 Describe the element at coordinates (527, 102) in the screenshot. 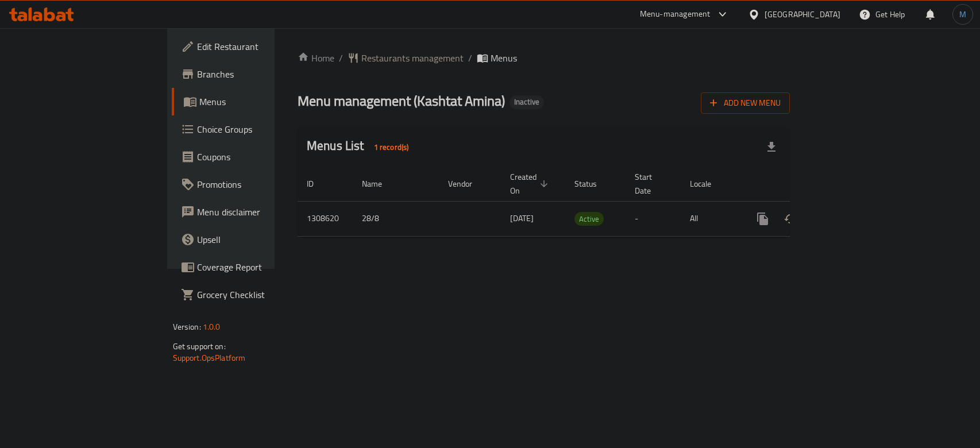

I see `span: Inactive` at that location.